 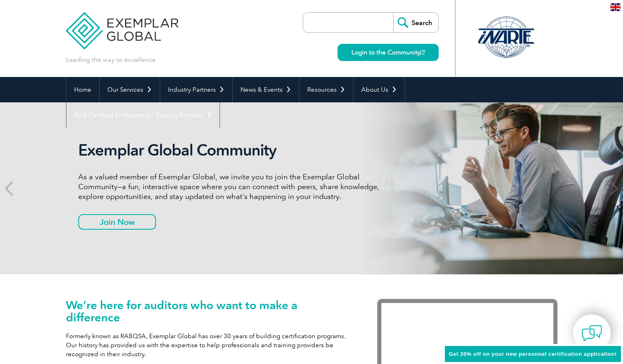 I want to click on img: open_square.png, so click(x=422, y=52).